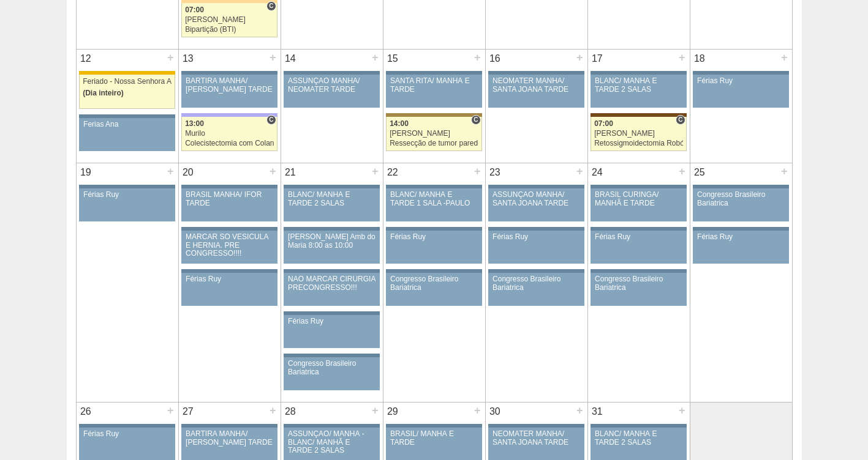 The width and height of the screenshot is (868, 460). I want to click on div: 23, so click(495, 172).